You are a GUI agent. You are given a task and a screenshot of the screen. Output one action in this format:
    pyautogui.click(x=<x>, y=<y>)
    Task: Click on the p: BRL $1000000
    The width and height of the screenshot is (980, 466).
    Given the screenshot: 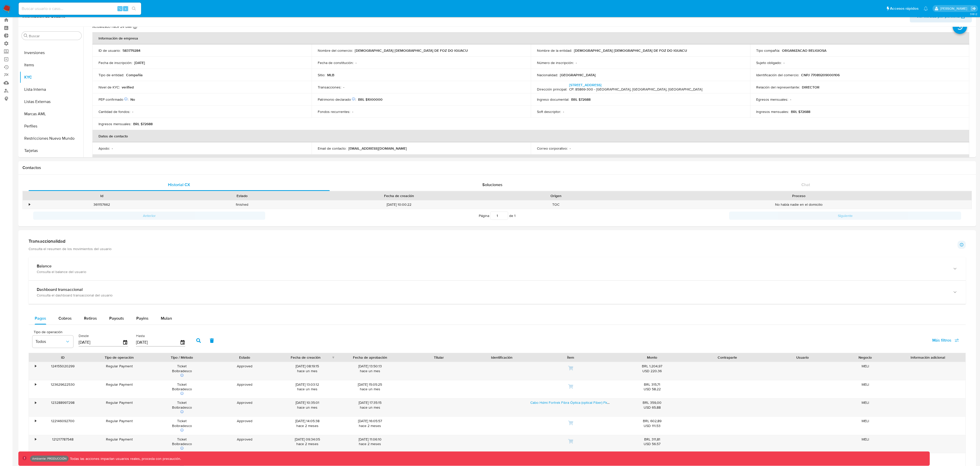 What is the action you would take?
    pyautogui.click(x=370, y=100)
    